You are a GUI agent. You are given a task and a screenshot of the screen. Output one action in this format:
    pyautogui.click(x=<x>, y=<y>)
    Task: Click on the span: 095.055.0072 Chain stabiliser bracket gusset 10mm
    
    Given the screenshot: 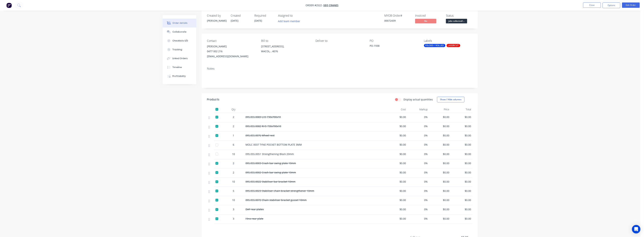 What is the action you would take?
    pyautogui.click(x=276, y=200)
    